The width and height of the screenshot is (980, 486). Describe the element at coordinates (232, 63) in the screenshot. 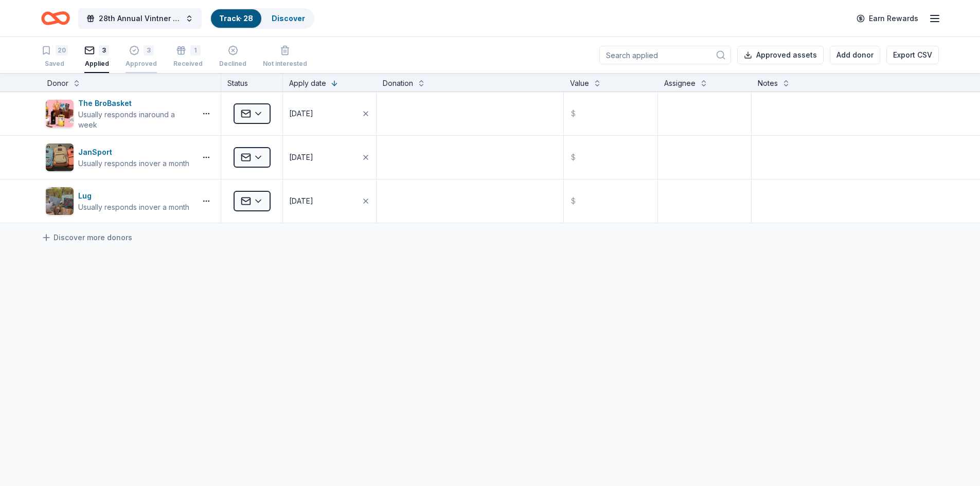

I see `div: Declined` at that location.